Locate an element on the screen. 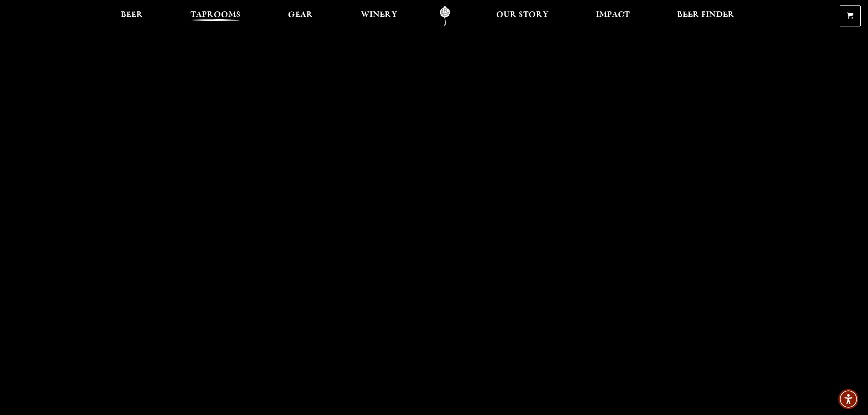 This screenshot has height=415, width=868. a: Beer is located at coordinates (131, 16).